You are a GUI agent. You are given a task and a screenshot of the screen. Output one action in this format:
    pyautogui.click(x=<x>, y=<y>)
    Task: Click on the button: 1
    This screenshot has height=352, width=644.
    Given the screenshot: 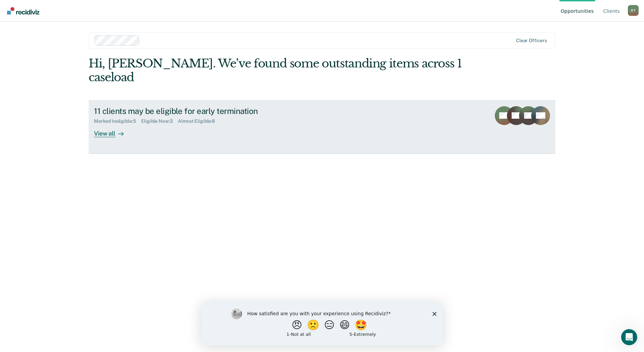 What is the action you would take?
    pyautogui.click(x=96, y=23)
    